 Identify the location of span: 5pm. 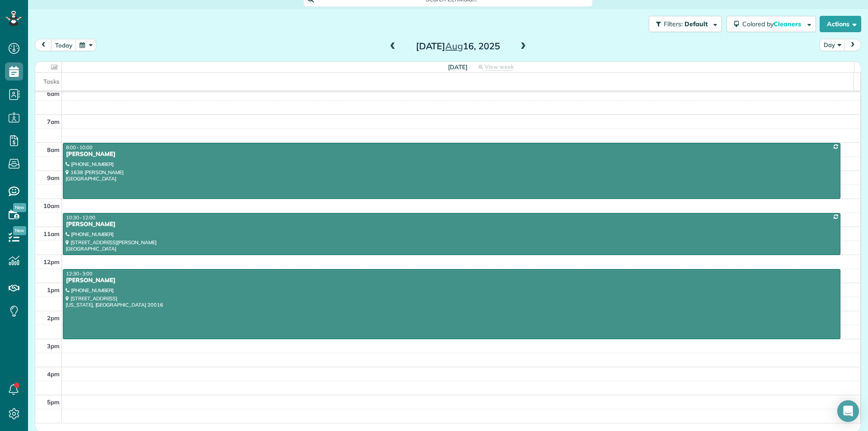
(53, 402).